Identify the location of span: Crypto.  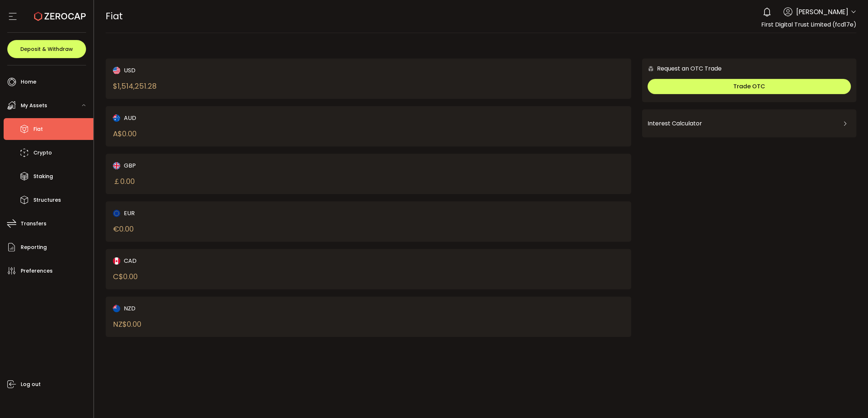
(42, 152).